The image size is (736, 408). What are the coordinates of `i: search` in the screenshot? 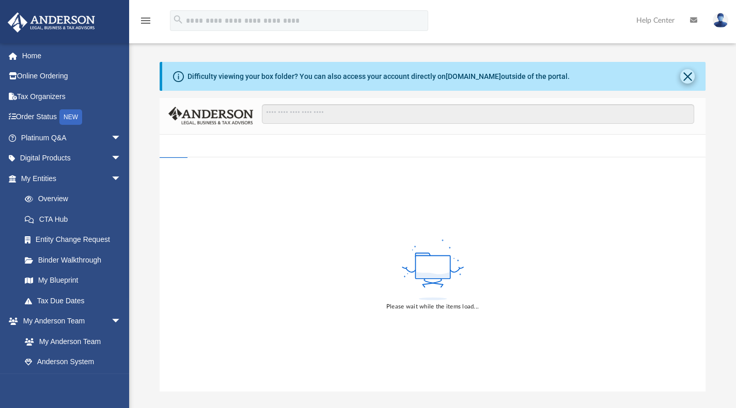 It's located at (178, 20).